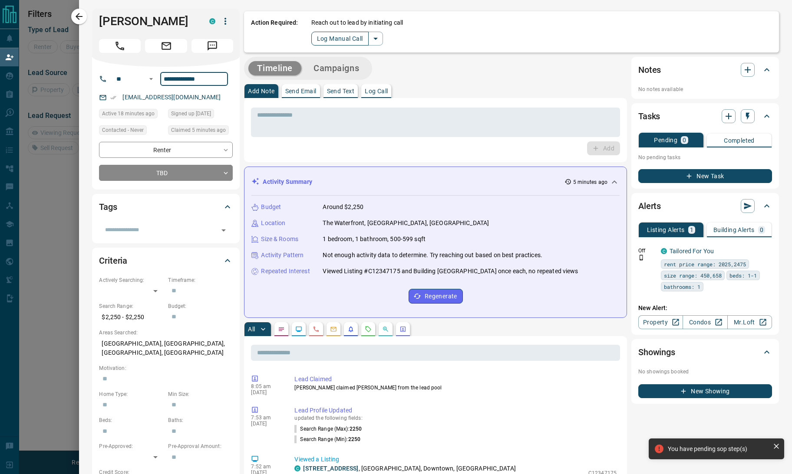  I want to click on svg: Email Verified, so click(113, 98).